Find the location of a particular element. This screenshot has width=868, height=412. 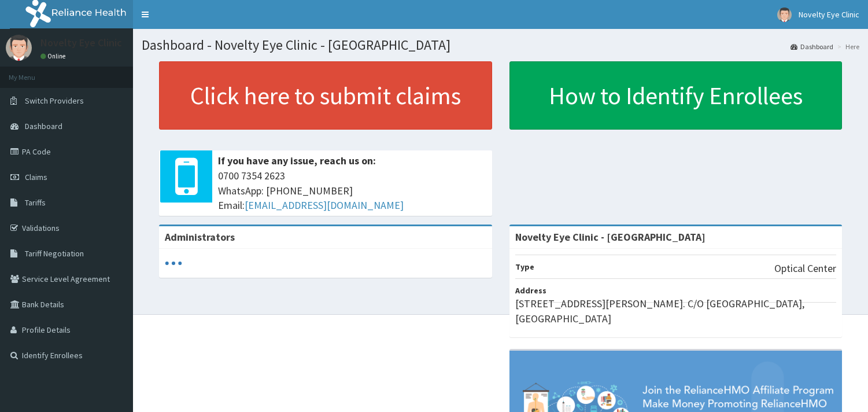

p: Novelty Eye Clinic is located at coordinates (81, 43).